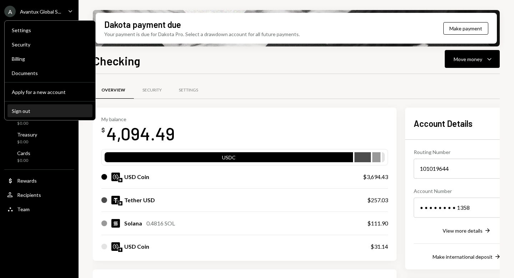 The image size is (514, 278). Describe the element at coordinates (472, 59) in the screenshot. I see `button: Move money` at that location.